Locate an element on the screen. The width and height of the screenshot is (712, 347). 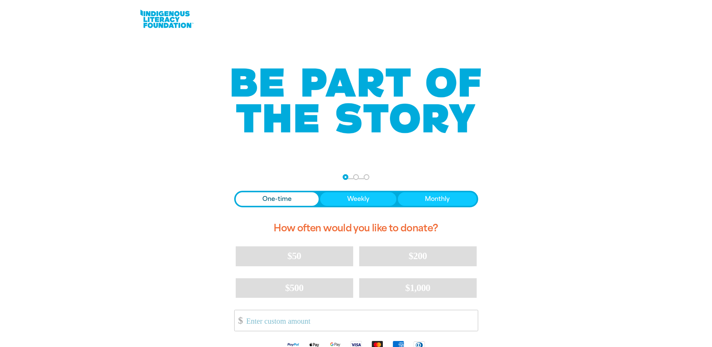
button: One-time is located at coordinates (278, 199).